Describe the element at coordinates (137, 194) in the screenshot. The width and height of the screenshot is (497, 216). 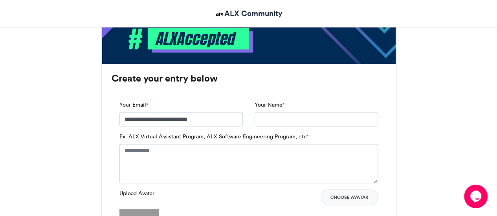
I see `label: Upload Avatar` at that location.